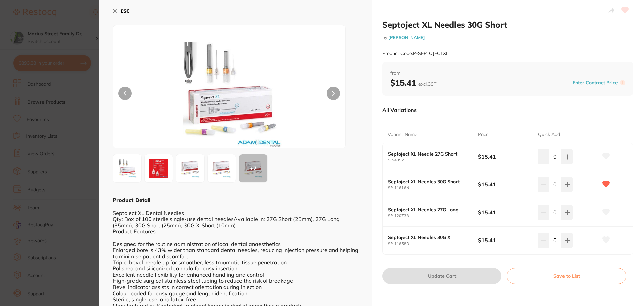  What do you see at coordinates (508, 25) in the screenshot?
I see `h2: Septoject XL Needles 30G Short` at bounding box center [508, 25].